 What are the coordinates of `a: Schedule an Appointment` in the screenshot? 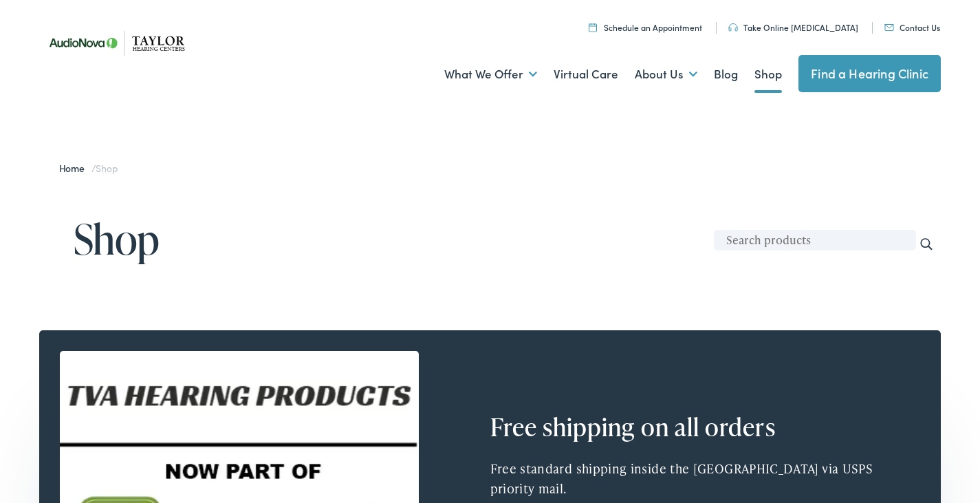 It's located at (645, 27).